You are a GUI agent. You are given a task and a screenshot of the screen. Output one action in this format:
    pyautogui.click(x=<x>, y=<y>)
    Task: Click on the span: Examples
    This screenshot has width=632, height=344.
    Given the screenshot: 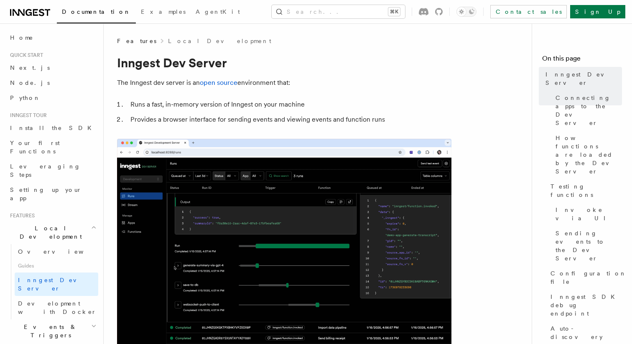 What is the action you would take?
    pyautogui.click(x=163, y=12)
    